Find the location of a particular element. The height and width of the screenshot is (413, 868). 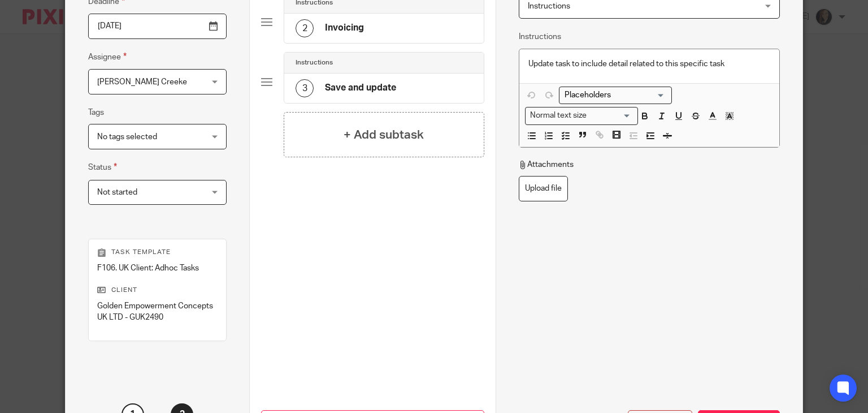

h4: Invoicing is located at coordinates (344, 28).